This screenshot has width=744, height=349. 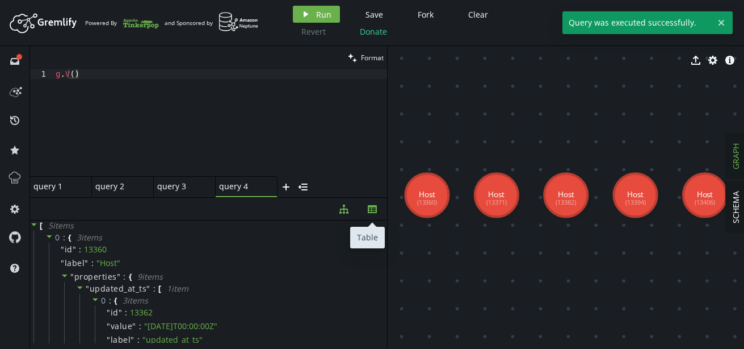 What do you see at coordinates (150, 276) in the screenshot?
I see `span: 9 item s` at bounding box center [150, 276].